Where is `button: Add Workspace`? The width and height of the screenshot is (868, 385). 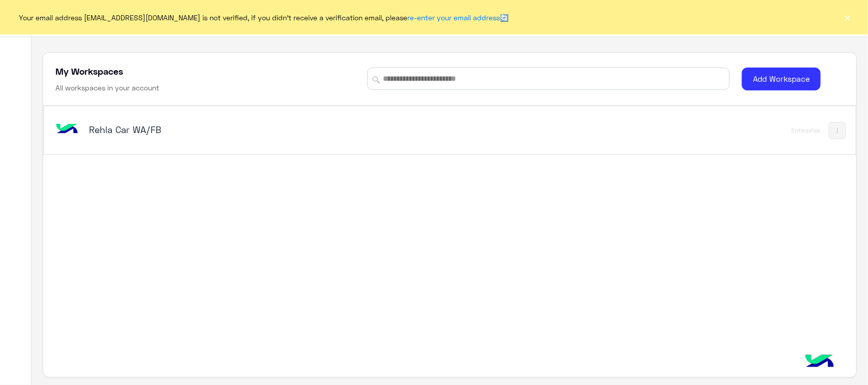 button: Add Workspace is located at coordinates (781, 78).